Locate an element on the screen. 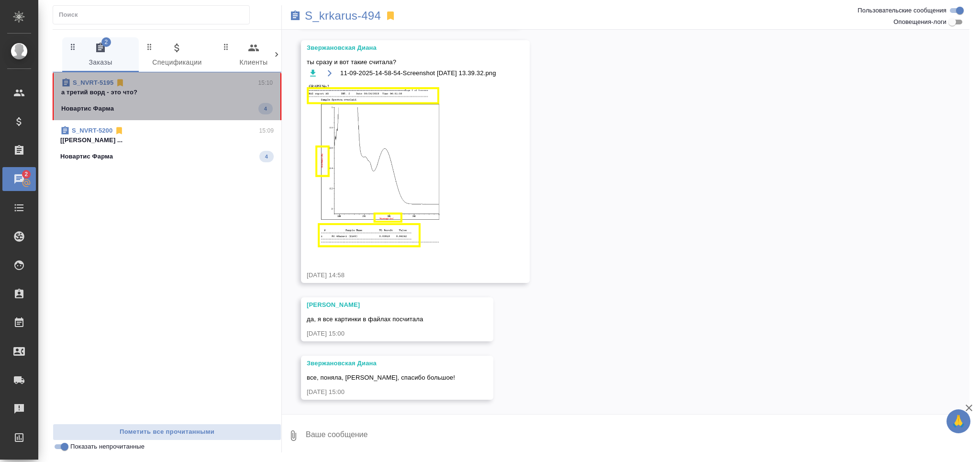  svg: Зажми и перетащи, чтобы поменять порядок вкладок is located at coordinates (149, 47).